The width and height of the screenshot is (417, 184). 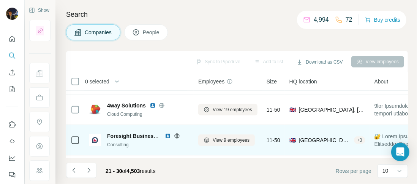 I want to click on span: Foresight Business Solutions, so click(x=145, y=136).